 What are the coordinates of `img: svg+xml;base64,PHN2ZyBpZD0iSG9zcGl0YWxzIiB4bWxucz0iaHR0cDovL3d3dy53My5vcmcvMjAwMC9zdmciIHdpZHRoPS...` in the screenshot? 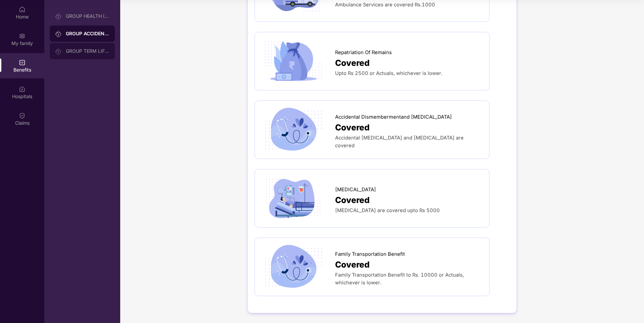 It's located at (22, 89).